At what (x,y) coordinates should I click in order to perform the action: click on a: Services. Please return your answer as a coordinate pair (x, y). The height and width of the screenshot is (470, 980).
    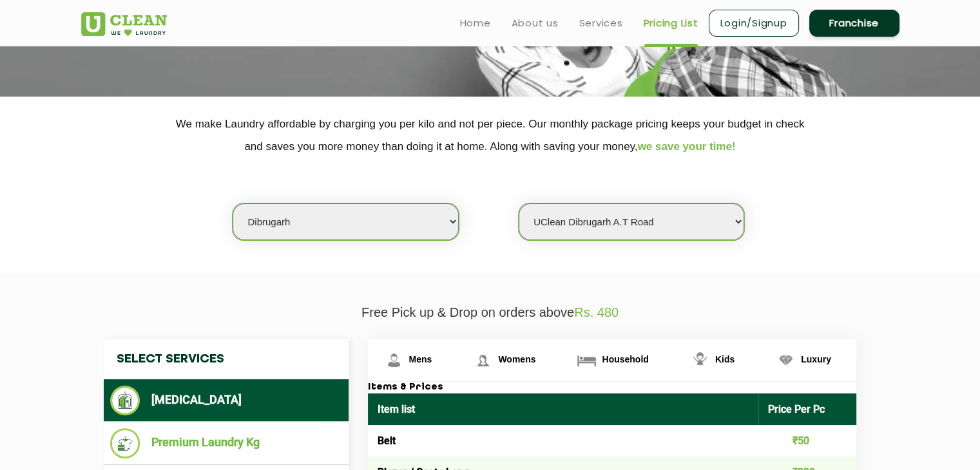
    Looking at the image, I should click on (601, 24).